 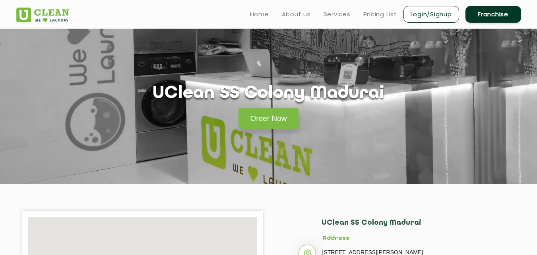 I want to click on h1: UClean SS Colony Madurai, so click(x=268, y=93).